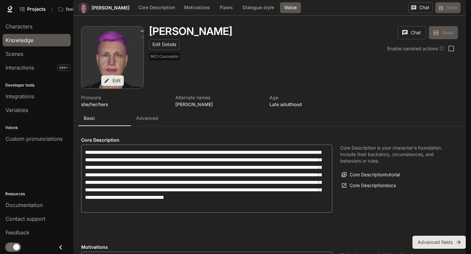 Image resolution: width=471 pixels, height=254 pixels. What do you see at coordinates (197, 8) in the screenshot?
I see `button: Motivations` at bounding box center [197, 8].